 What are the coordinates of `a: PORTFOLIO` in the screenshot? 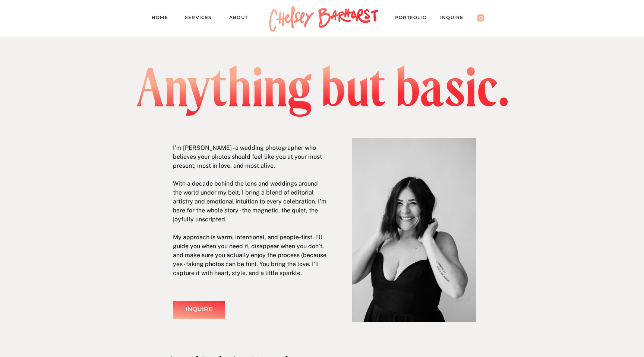 It's located at (414, 19).